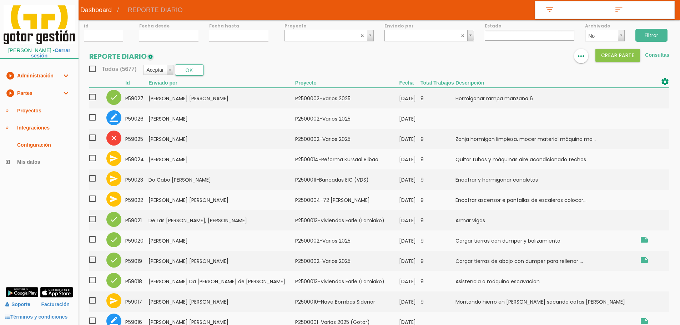 This screenshot has height=325, width=680. Describe the element at coordinates (56, 292) in the screenshot. I see `img: app-store.png` at that location.